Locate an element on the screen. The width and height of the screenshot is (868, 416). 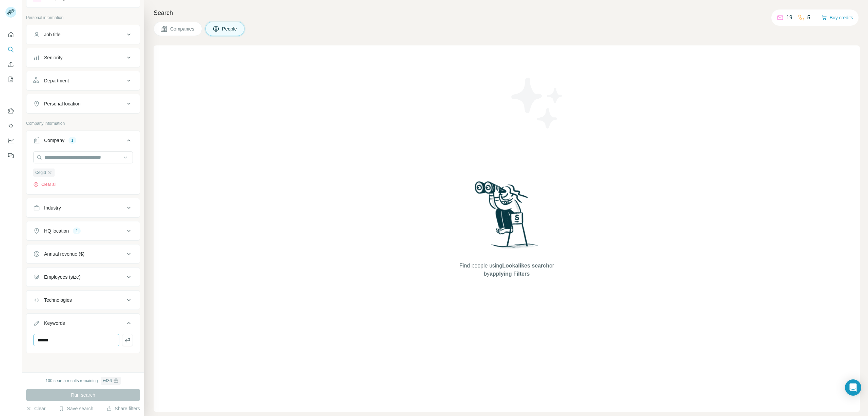
div: Keywords is located at coordinates (55, 323).